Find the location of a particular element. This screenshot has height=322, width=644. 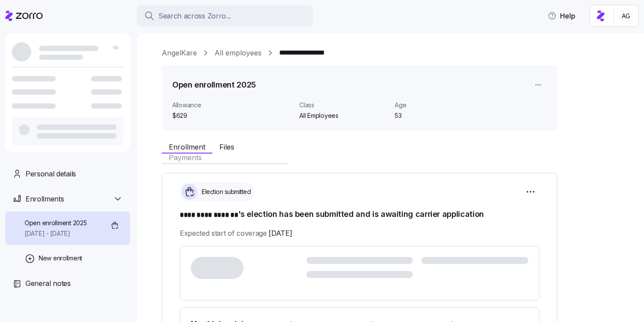

span: Expected start of coverage is located at coordinates (236, 233).